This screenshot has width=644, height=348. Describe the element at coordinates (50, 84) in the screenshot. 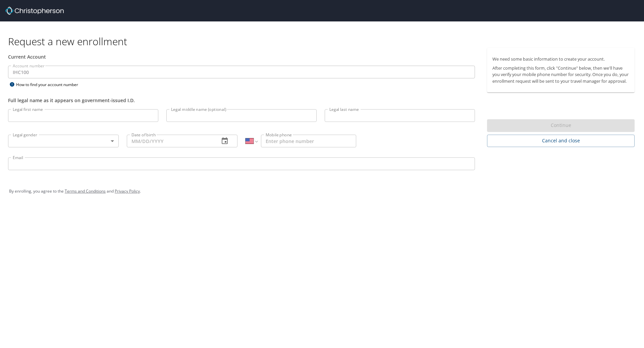

I see `div: How to find your account number` at that location.